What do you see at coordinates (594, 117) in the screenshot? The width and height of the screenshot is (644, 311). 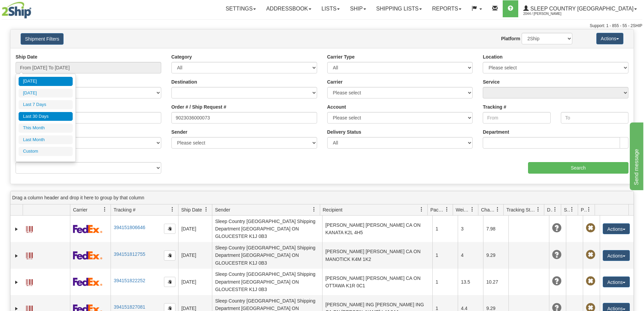 I see `input: To` at bounding box center [594, 117].